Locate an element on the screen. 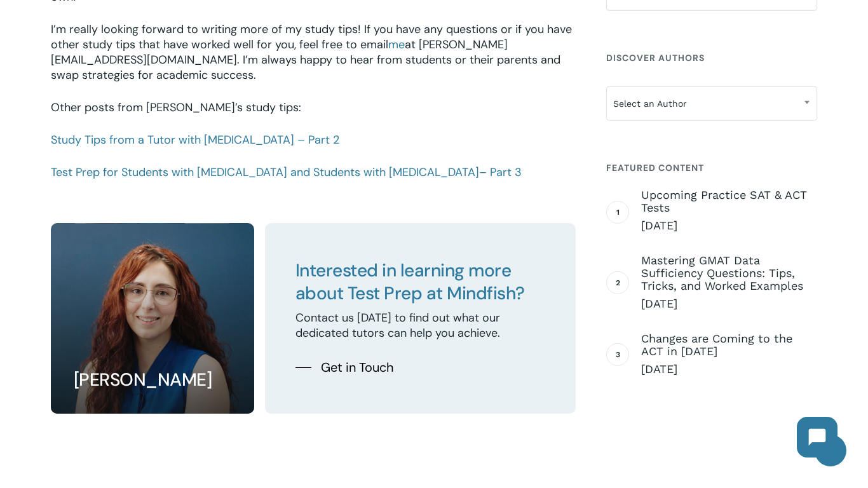 The height and width of the screenshot is (488, 868). span: Get in Touch is located at coordinates (357, 368).